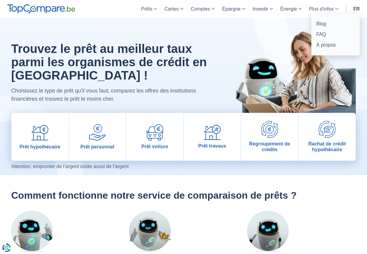 The height and width of the screenshot is (254, 367). I want to click on a: Rachat de crédit hypothécaire, so click(327, 137).